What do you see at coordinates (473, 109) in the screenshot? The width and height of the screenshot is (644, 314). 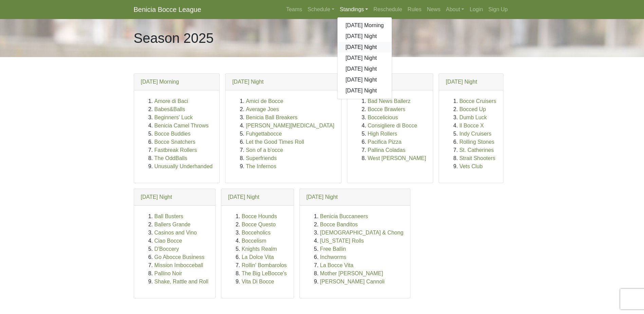 I see `a: Bocced Up` at bounding box center [473, 109].